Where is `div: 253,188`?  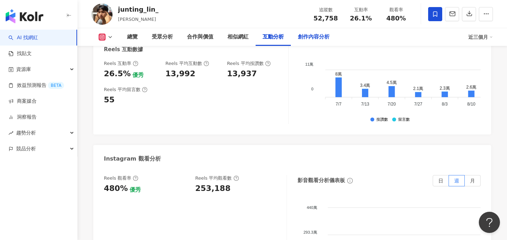 div: 253,188 is located at coordinates (213, 188).